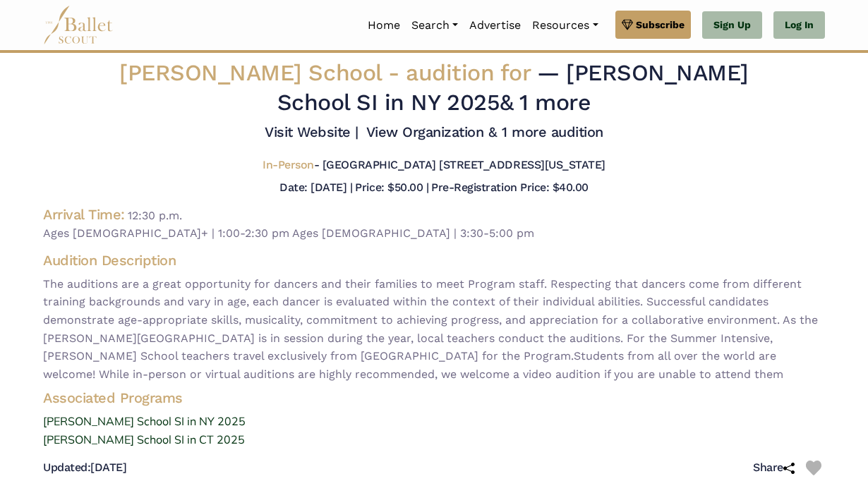  What do you see at coordinates (155, 215) in the screenshot?
I see `span: 12:30 p.m.` at bounding box center [155, 215].